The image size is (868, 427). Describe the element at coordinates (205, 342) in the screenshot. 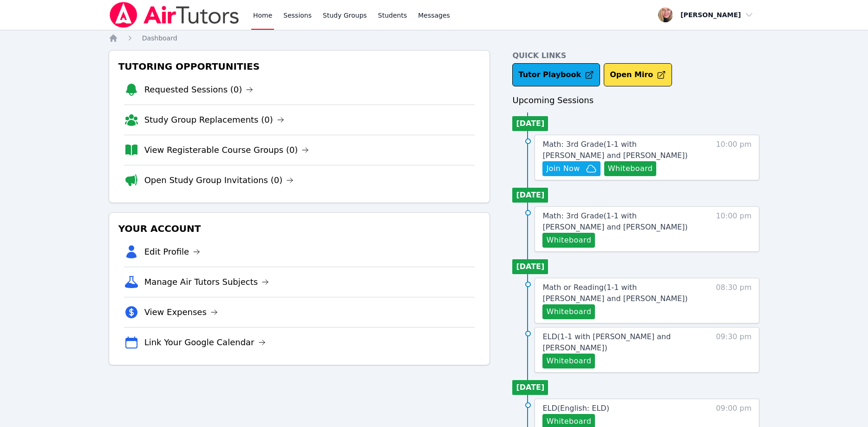

I see `a: Link Your Google Calendar` at that location.